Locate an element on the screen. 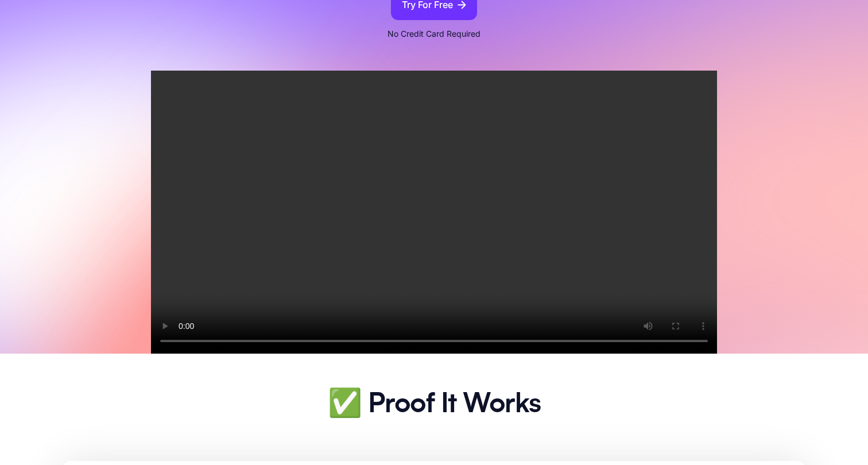 The width and height of the screenshot is (868, 465). h2: ✅ Proof It Works is located at coordinates (434, 405).